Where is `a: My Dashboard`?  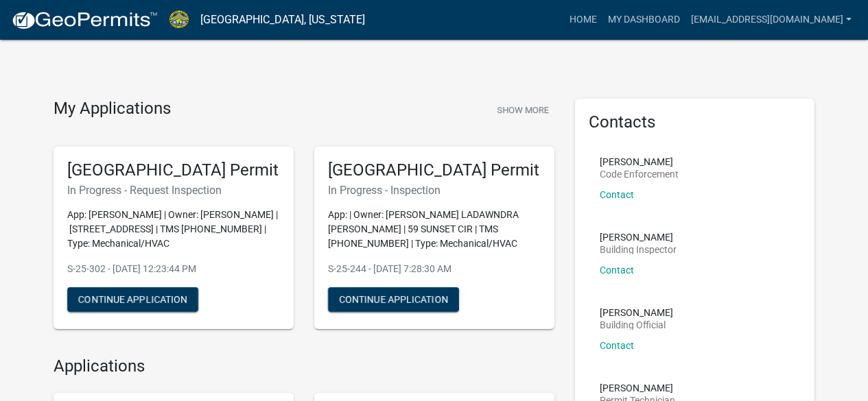
a: My Dashboard is located at coordinates (644, 20).